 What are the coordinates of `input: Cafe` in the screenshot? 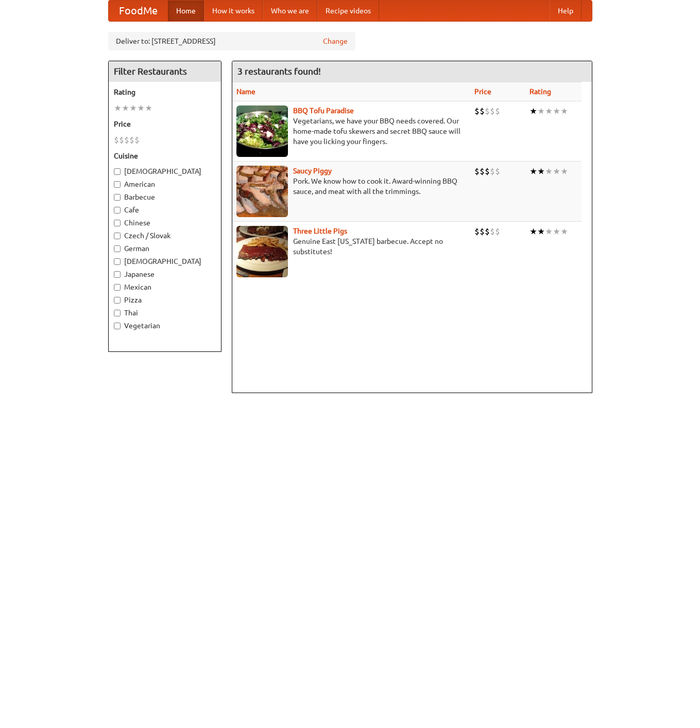 It's located at (117, 210).